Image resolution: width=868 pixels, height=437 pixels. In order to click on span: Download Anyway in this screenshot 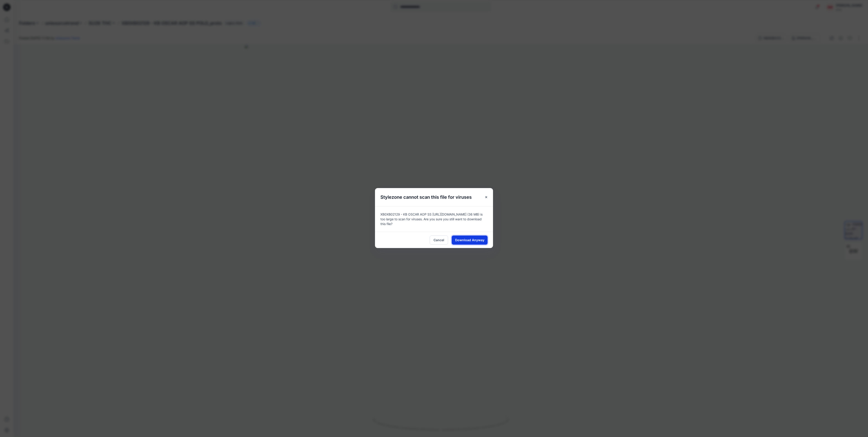, I will do `click(469, 240)`.